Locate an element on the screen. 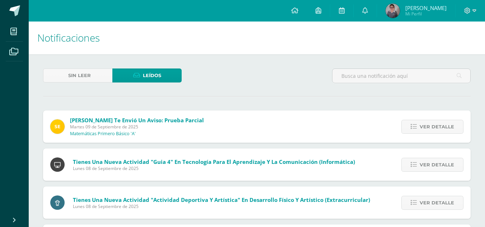  span: Sin leer is located at coordinates (79, 75).